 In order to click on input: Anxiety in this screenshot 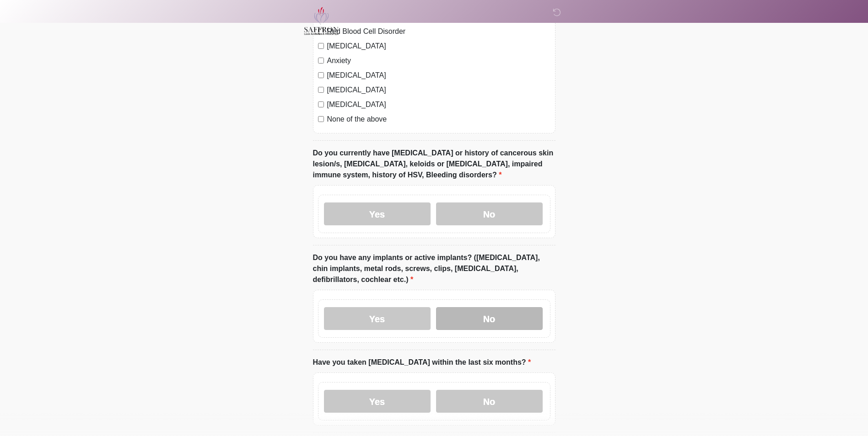, I will do `click(320, 60)`.